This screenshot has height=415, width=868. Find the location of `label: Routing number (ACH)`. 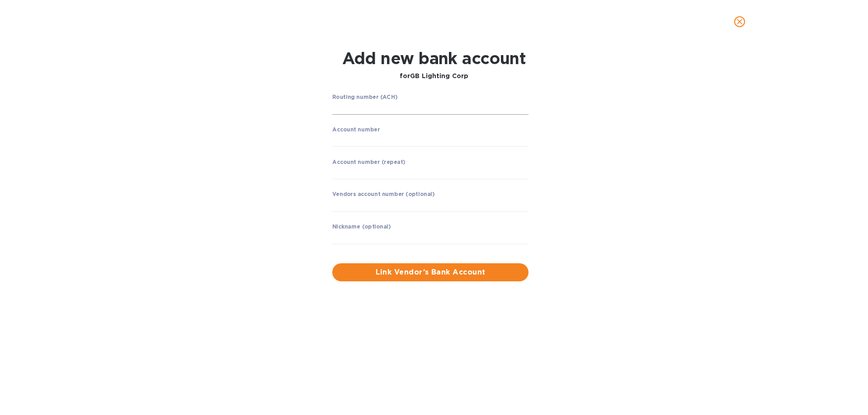

label: Routing number (ACH) is located at coordinates (365, 97).